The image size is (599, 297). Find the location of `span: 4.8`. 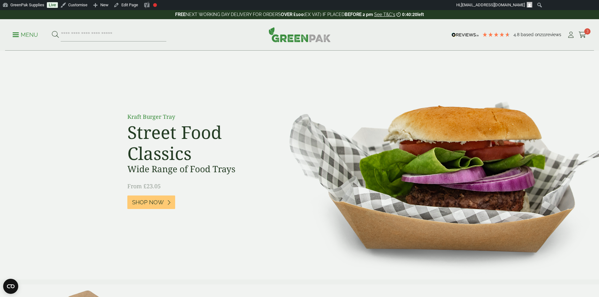

span: 4.8 is located at coordinates (517, 35).